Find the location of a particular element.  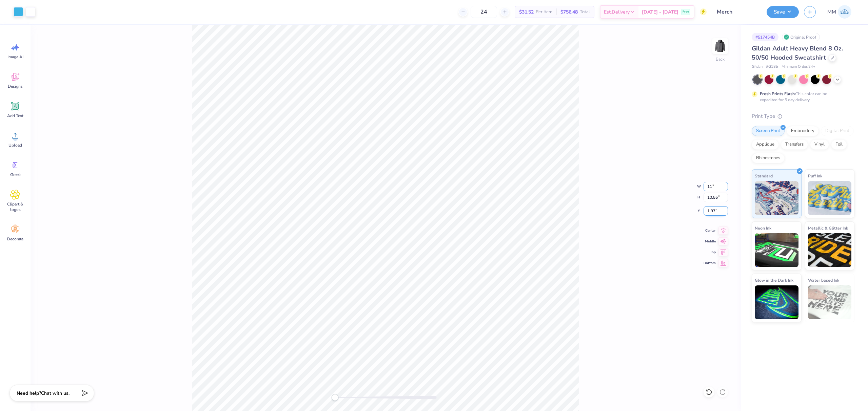

div: Accessibility label is located at coordinates (335, 397).